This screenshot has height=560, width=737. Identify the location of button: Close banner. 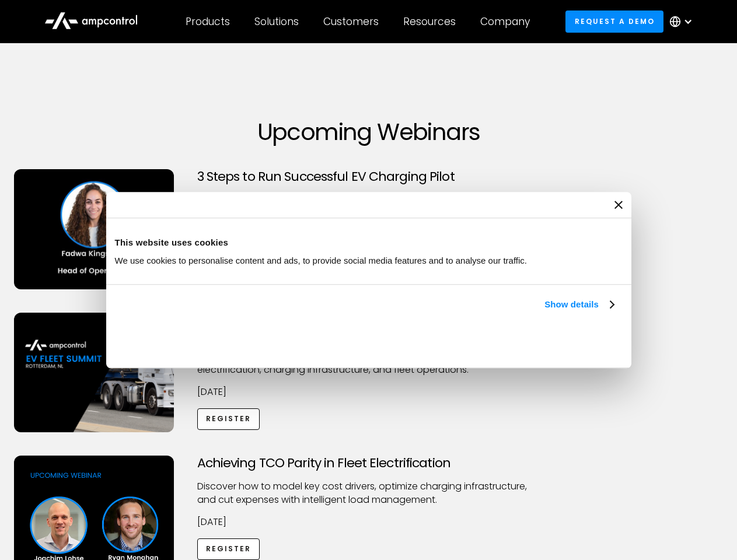
(619, 205).